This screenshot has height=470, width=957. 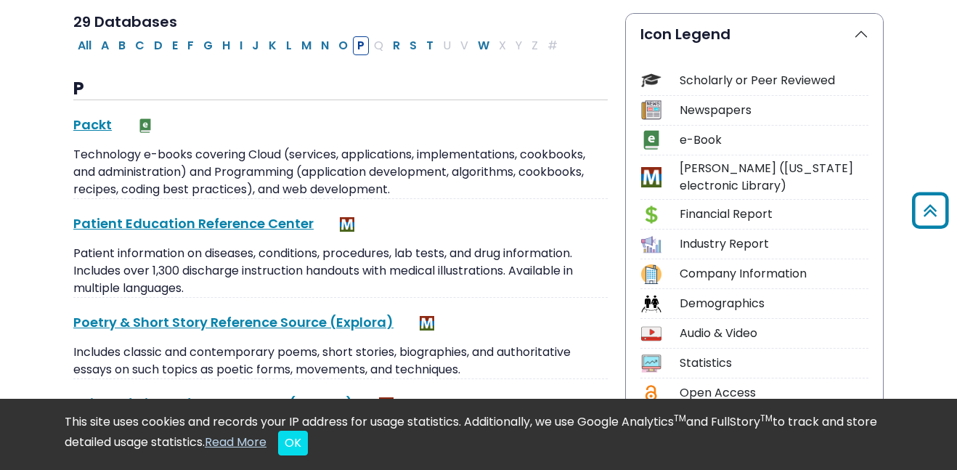 What do you see at coordinates (175, 46) in the screenshot?
I see `button: Filter Results E` at bounding box center [175, 46].